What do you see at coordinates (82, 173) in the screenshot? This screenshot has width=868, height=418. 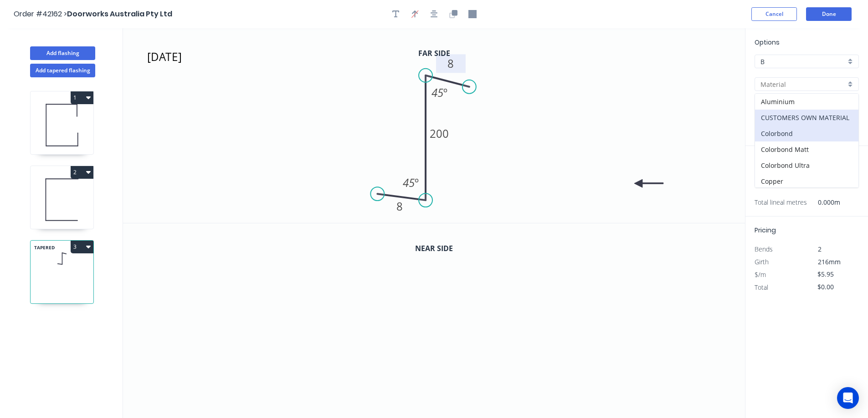 I see `button: 2` at bounding box center [82, 173].